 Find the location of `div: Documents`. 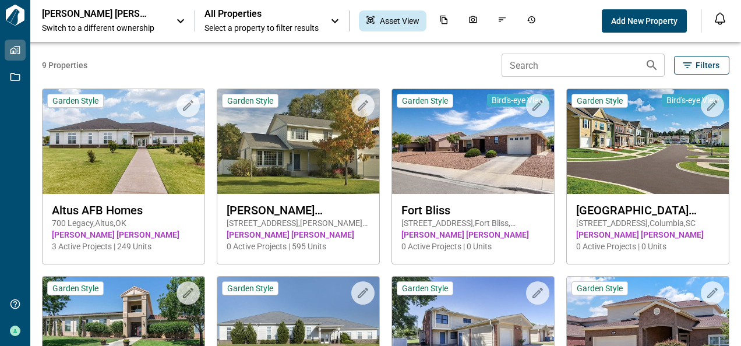

div: Documents is located at coordinates (444, 21).